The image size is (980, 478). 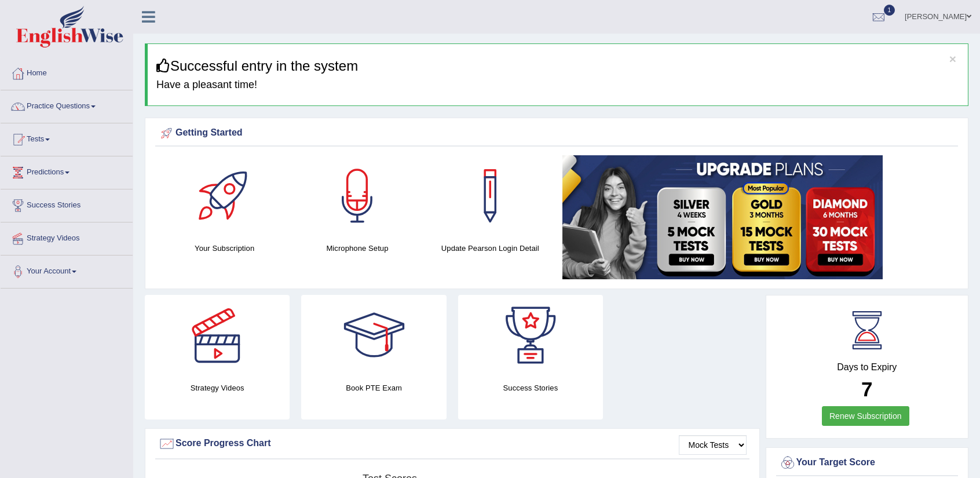 I want to click on a: Practice Questions, so click(x=66, y=104).